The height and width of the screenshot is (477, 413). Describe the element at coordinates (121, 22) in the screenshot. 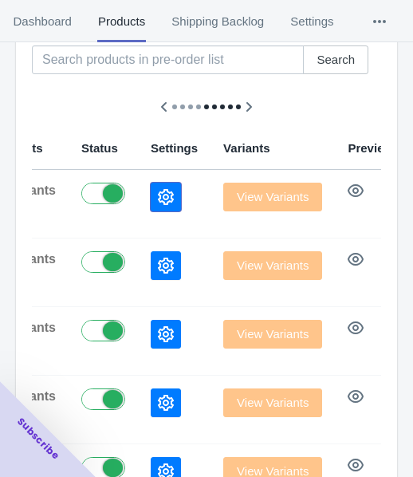

I see `span: Products` at that location.